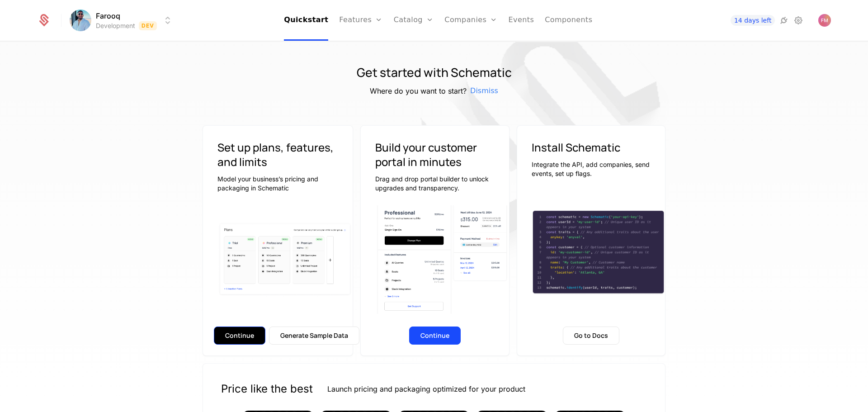 This screenshot has width=868, height=412. Describe the element at coordinates (753, 21) in the screenshot. I see `span: 14 days left` at that location.